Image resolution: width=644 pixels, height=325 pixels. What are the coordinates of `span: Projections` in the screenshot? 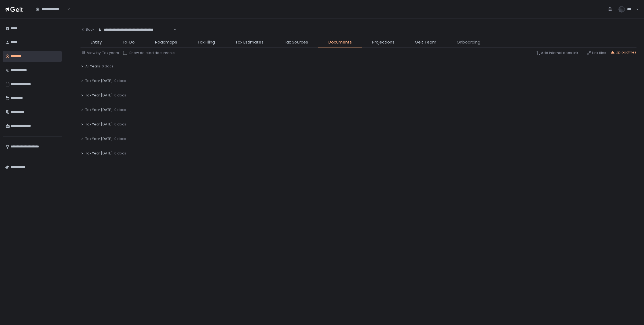 It's located at (383, 42).